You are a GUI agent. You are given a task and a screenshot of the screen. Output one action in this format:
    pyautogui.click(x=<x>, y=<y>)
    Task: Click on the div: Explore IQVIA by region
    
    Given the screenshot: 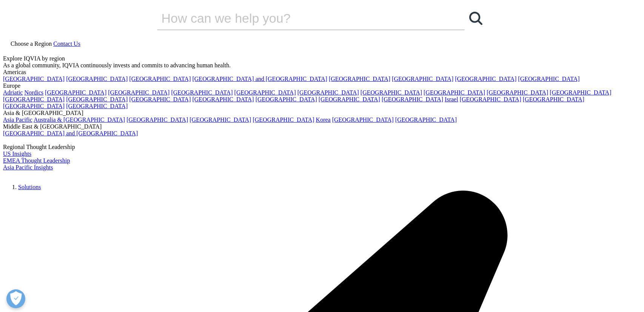 What is the action you would take?
    pyautogui.click(x=322, y=59)
    